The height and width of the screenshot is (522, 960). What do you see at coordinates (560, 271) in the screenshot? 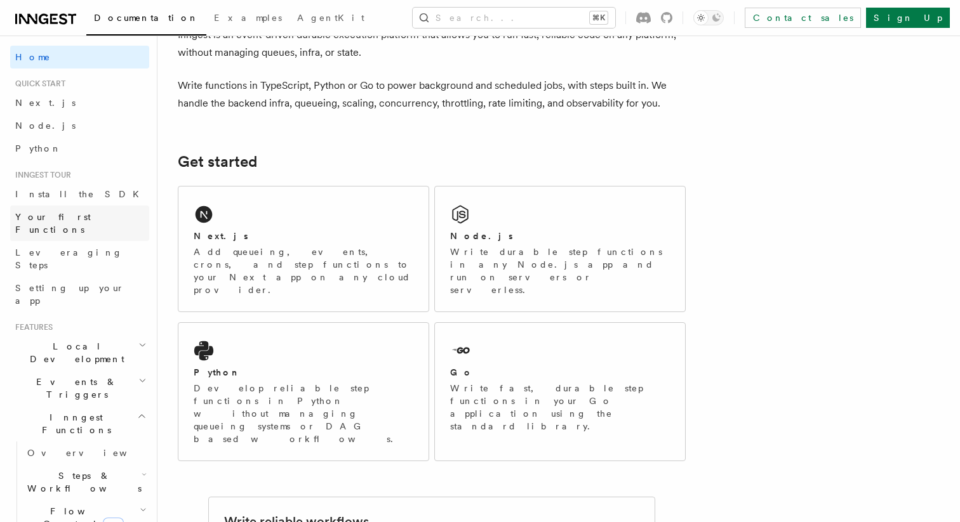
I see `p: Write durable step functions in any Node.js app and run on servers or serverless.` at bounding box center [560, 271].